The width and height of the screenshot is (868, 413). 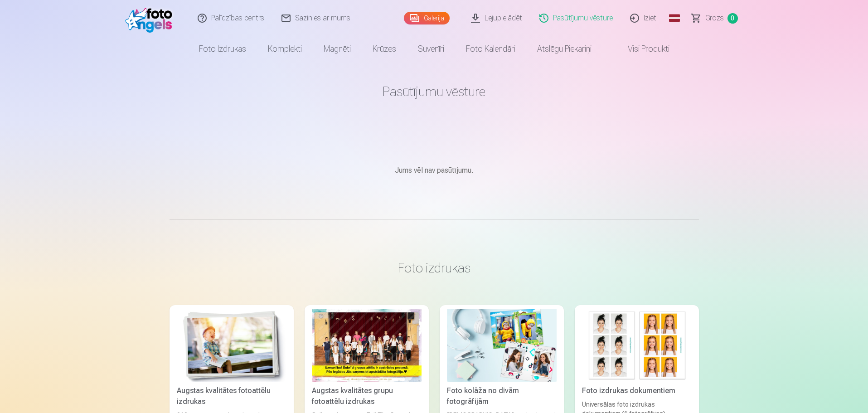 What do you see at coordinates (502, 345) in the screenshot?
I see `img: Foto kolāža no divām fotogrāfijām` at bounding box center [502, 345].